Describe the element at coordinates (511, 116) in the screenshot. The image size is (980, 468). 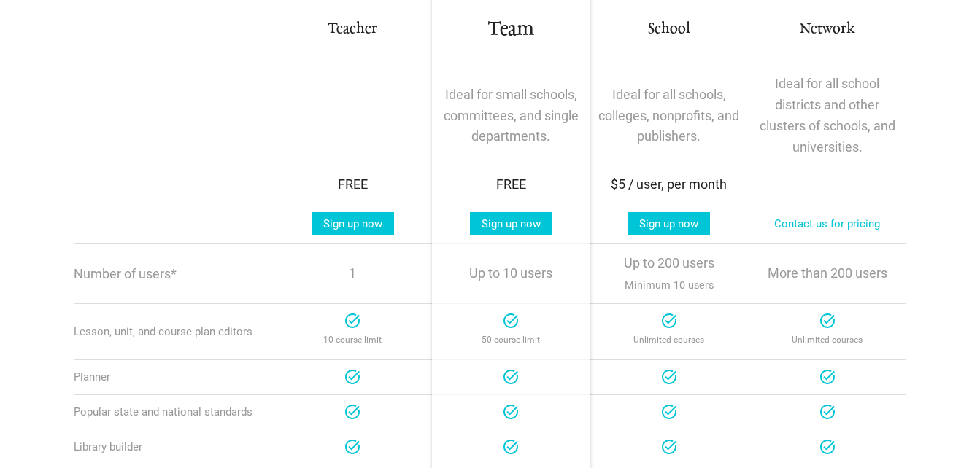
I see `p: Ideal for small schools, committees, and single departments.` at that location.